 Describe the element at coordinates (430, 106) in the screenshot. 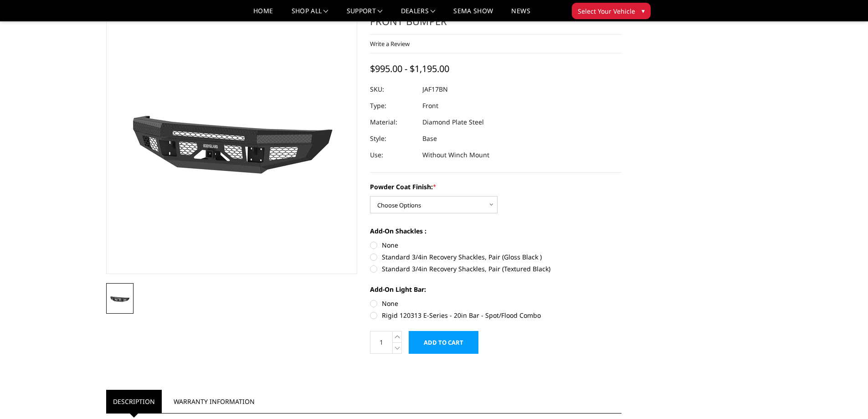

I see `dd: Front` at that location.